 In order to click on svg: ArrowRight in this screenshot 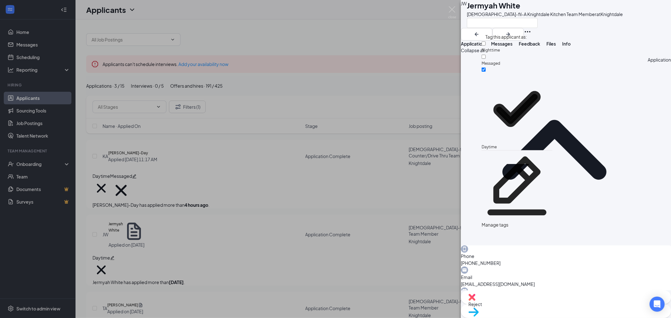, I will do `click(508, 34)`.